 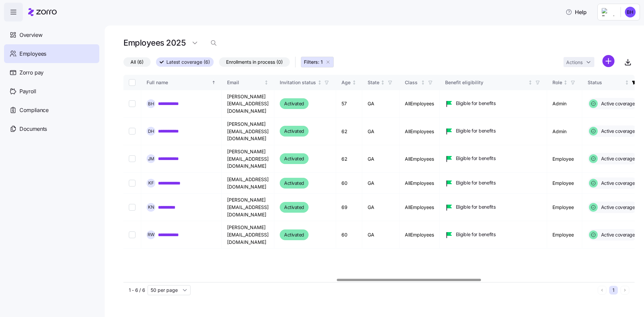 What do you see at coordinates (420, 82) in the screenshot?
I see `th: ClassNot sorted` at bounding box center [420, 82].